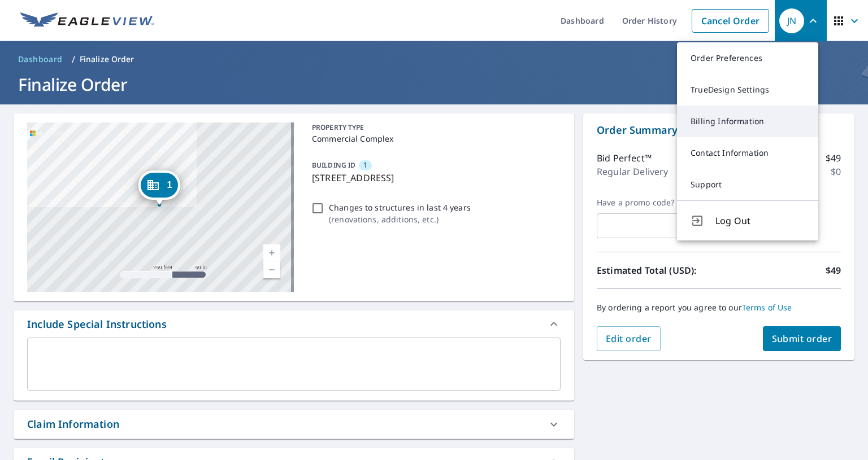 The height and width of the screenshot is (460, 868). I want to click on p: Regular Delivery, so click(632, 172).